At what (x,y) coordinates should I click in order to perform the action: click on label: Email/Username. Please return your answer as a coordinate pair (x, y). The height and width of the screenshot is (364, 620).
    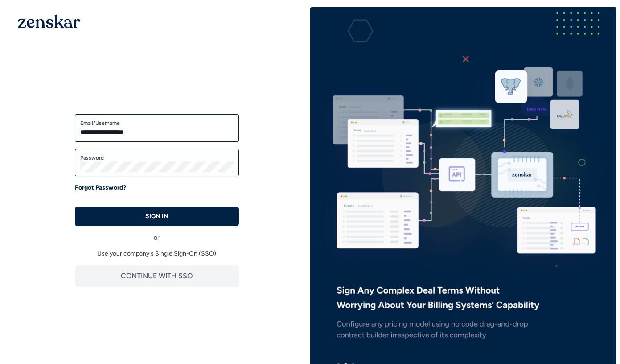
    Looking at the image, I should click on (157, 123).